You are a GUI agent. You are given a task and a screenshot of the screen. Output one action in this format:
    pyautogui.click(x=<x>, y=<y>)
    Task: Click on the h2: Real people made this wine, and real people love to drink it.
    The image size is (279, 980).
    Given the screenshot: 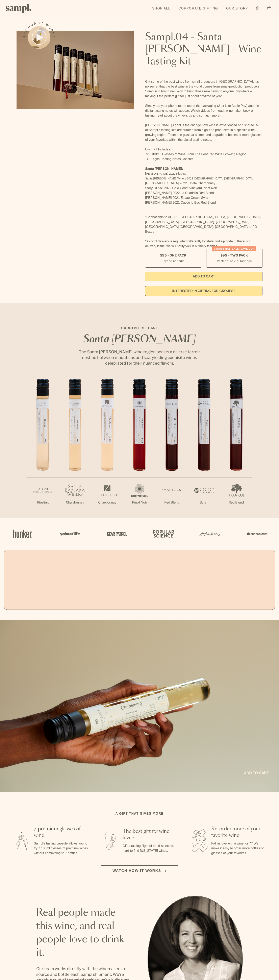 What is the action you would take?
    pyautogui.click(x=84, y=933)
    